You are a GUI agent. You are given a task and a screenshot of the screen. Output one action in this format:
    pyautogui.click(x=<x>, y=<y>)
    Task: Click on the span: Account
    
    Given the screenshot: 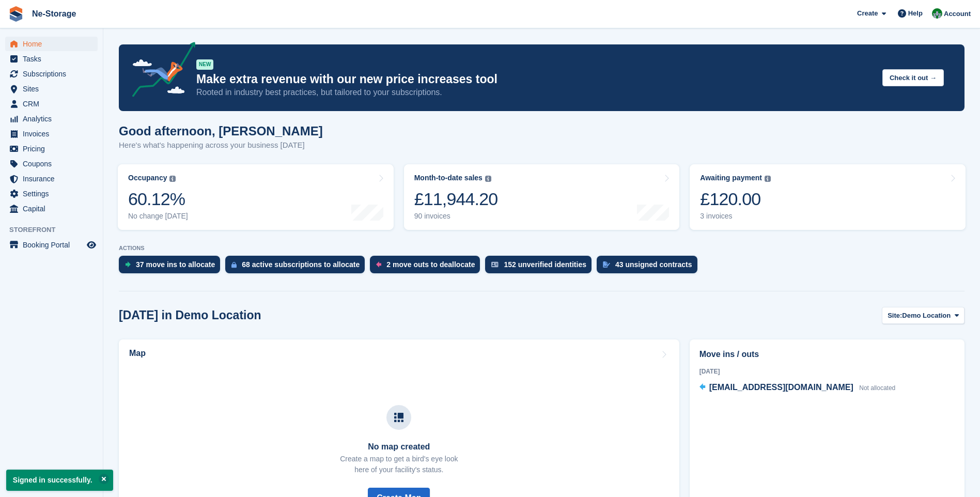 What is the action you would take?
    pyautogui.click(x=958, y=14)
    